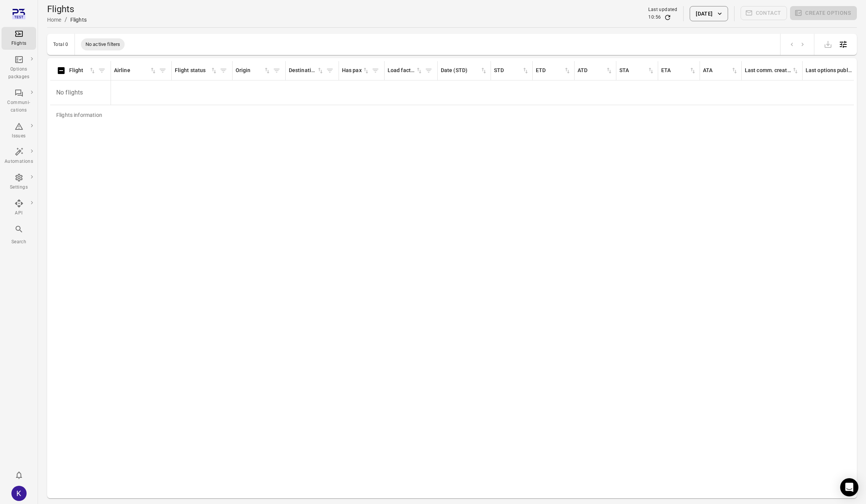 This screenshot has height=504, width=866. Describe the element at coordinates (19, 73) in the screenshot. I see `div: Options packages` at that location.